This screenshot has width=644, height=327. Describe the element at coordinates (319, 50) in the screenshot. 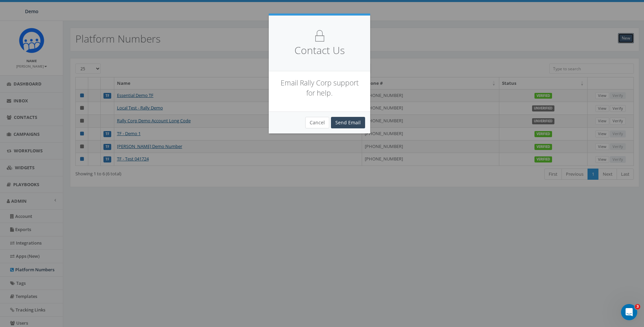

I see `h4: Contact Us` at that location.